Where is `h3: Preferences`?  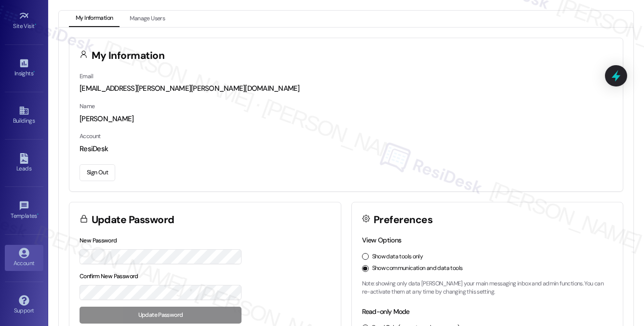
h3: Preferences is located at coordinates (403, 220).